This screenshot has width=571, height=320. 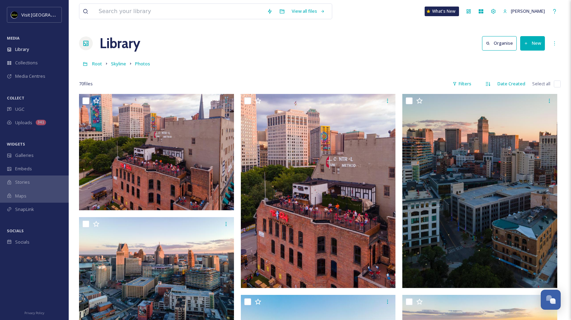 What do you see at coordinates (318, 191) in the screenshot?
I see `img: 418d204863dc376863aed818dd440b7ad46f7310d2addaf9fcfd483b42c15937.jpg` at bounding box center [318, 191].